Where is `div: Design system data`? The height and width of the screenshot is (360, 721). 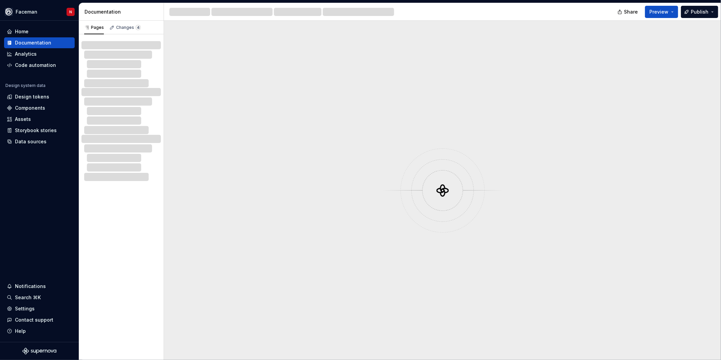
div: Design system data is located at coordinates (25, 86).